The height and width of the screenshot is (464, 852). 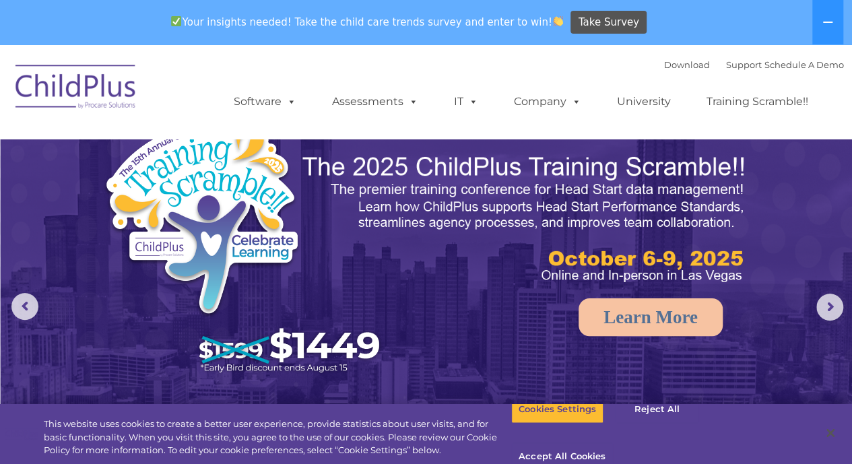 What do you see at coordinates (830, 433) in the screenshot?
I see `button: Close` at bounding box center [830, 433].